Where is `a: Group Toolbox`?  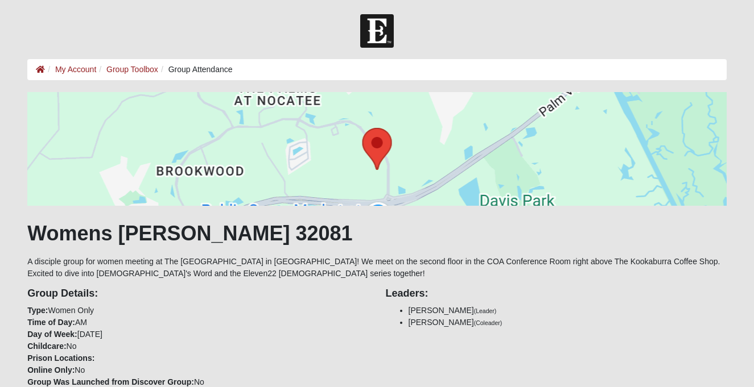 a: Group Toolbox is located at coordinates (132, 69).